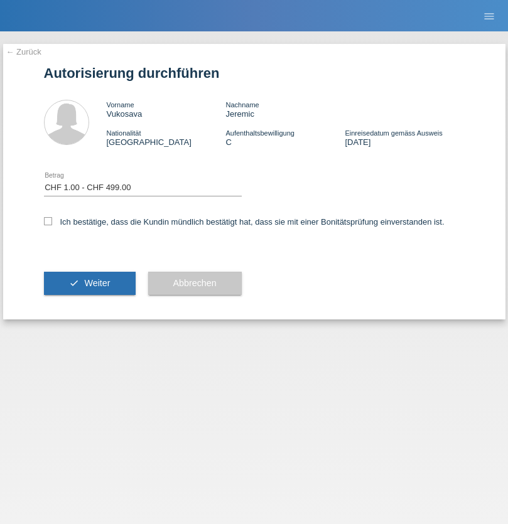 The image size is (508, 524). I want to click on label: Ich bestätige, dass die Kundin mündlich bestätigt hat, dass sie mit einer Bonitätsprüfung einvers..., so click(244, 222).